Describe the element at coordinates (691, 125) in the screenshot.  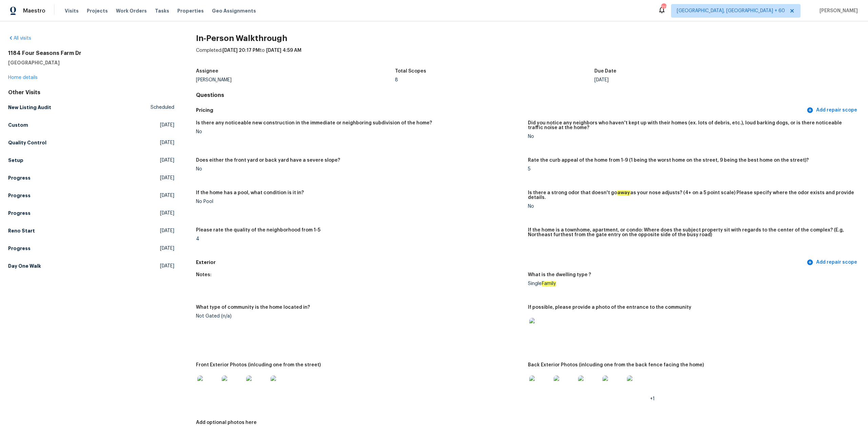
I see `h5: Did you notice any neighbors who haven't kept up with their homes (ex. lots of debris, etc.), lou...` at that location.